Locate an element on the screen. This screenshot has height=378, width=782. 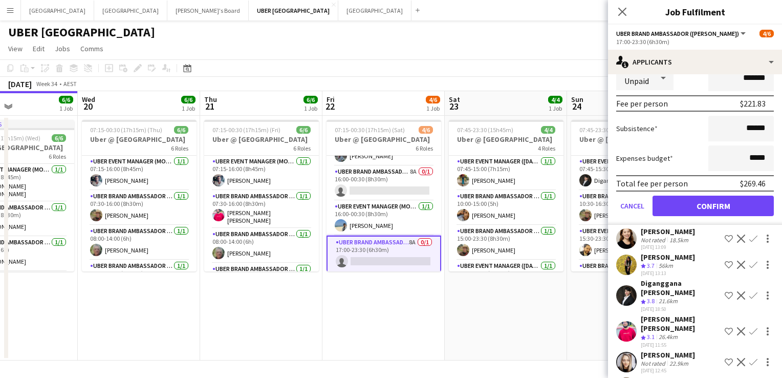
span: View is located at coordinates (15, 49).